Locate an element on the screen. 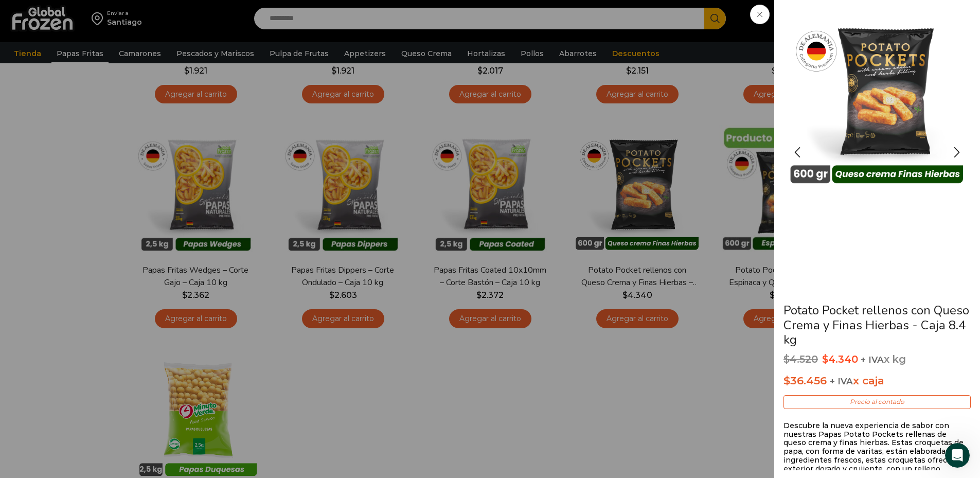  div: Previous slide is located at coordinates (797, 152).